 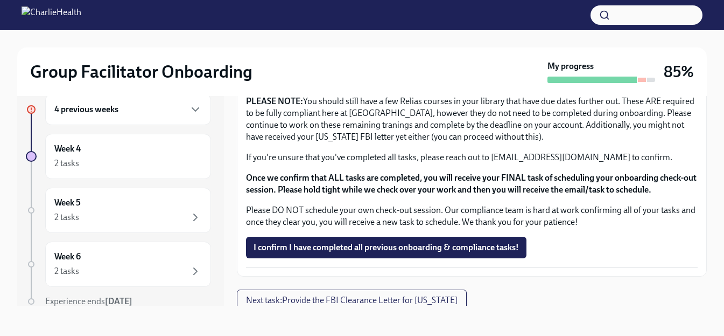 What do you see at coordinates (118, 264) in the screenshot?
I see `a: Week 62 tasks` at bounding box center [118, 264].